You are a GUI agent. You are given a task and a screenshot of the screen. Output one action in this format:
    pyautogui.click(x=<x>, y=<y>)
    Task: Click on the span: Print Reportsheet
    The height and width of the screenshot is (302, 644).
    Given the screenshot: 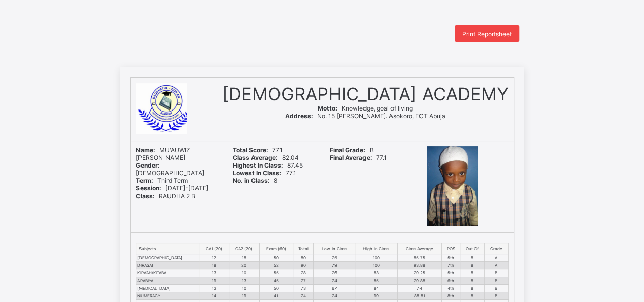 What is the action you would take?
    pyautogui.click(x=486, y=34)
    